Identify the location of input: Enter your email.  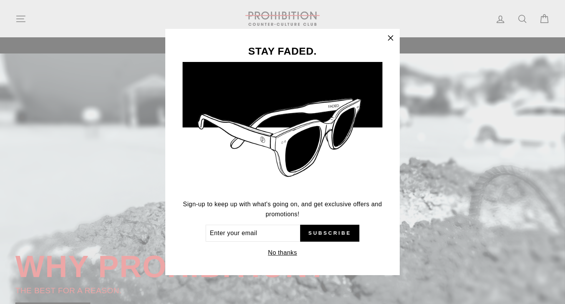
(253, 233).